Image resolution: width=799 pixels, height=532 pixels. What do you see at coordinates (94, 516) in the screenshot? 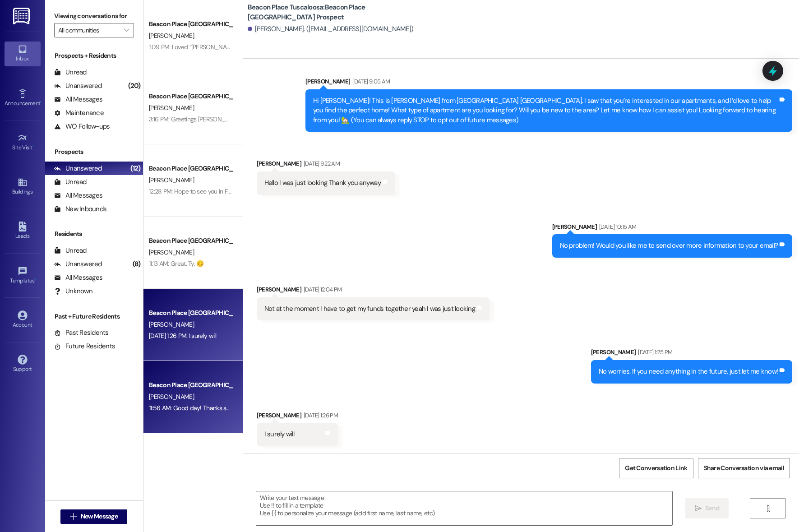
I see `button: New Message` at bounding box center [94, 516].